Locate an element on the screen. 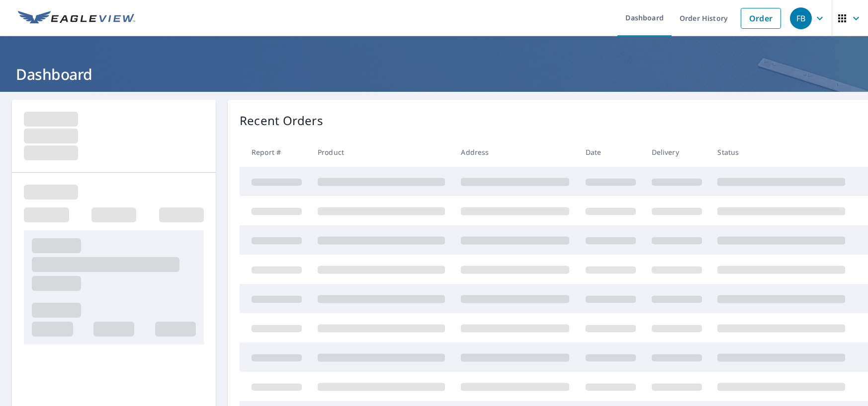 Image resolution: width=868 pixels, height=406 pixels. p: Recent Orders is located at coordinates (282, 121).